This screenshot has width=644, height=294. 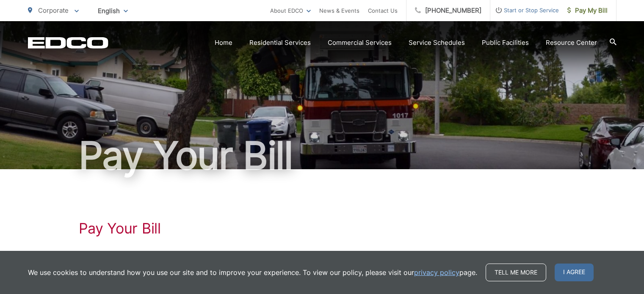 I want to click on span: Pay My Bill, so click(x=587, y=10).